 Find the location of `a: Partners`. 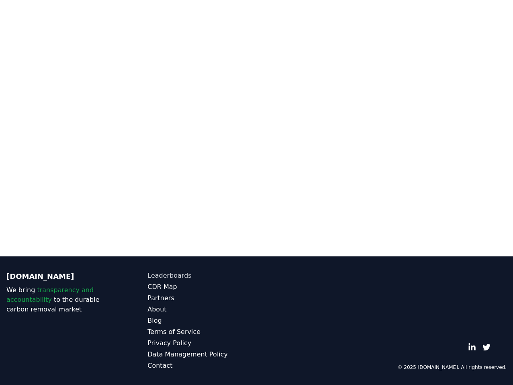

a: Partners is located at coordinates (202, 298).